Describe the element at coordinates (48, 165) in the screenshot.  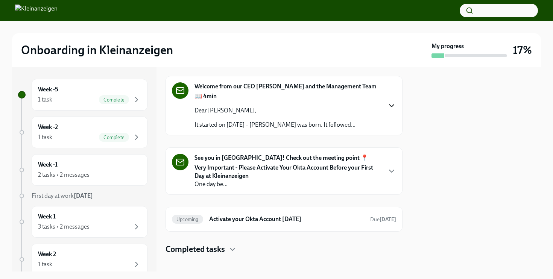
I see `h6: Week -1` at that location.